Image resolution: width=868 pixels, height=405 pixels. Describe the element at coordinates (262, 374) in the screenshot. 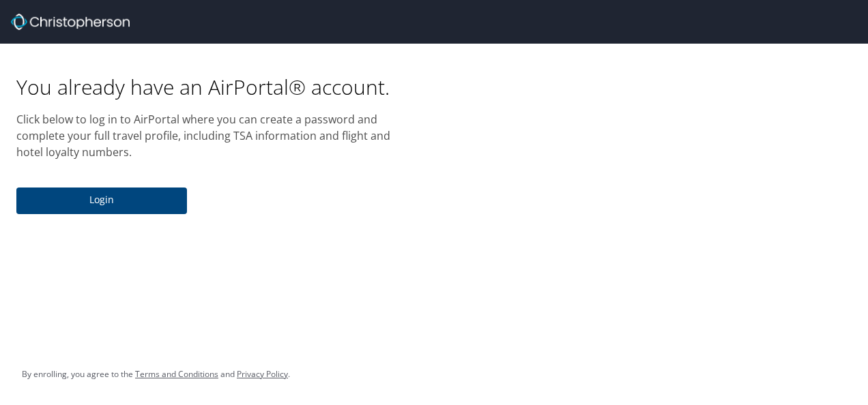

I see `a: Privacy Policy` at that location.